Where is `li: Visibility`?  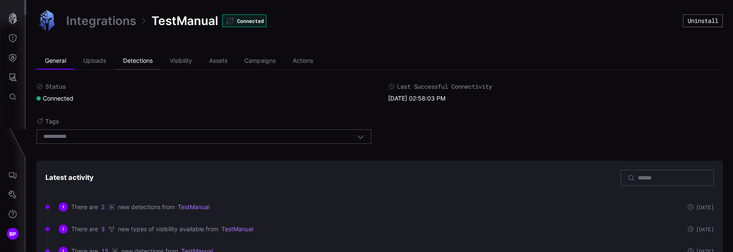 li: Visibility is located at coordinates (181, 61).